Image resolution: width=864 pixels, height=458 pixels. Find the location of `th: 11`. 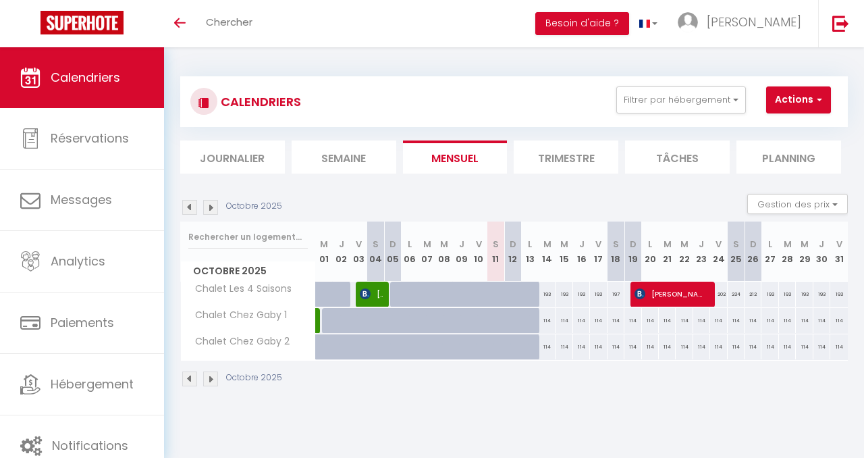

th: 11 is located at coordinates (495, 251).